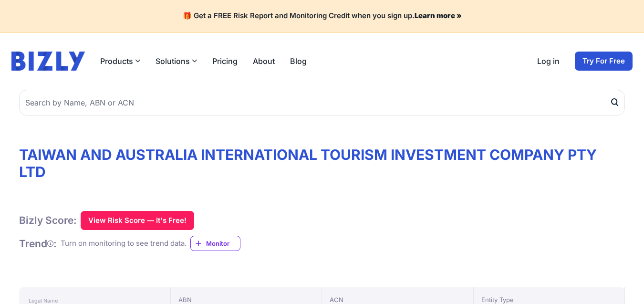 The width and height of the screenshot is (644, 304). Describe the element at coordinates (298, 62) in the screenshot. I see `a: Blog` at that location.